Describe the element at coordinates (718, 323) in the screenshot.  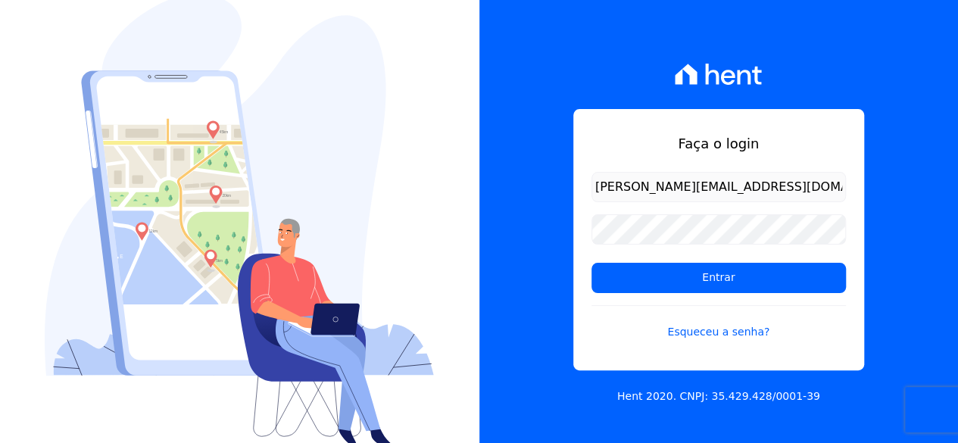
I see `a: Esqueceu a senha?` at that location.